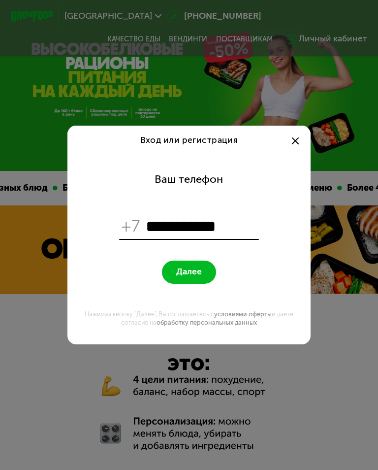 The height and width of the screenshot is (470, 378). What do you see at coordinates (131, 227) in the screenshot?
I see `span: +7` at bounding box center [131, 227].